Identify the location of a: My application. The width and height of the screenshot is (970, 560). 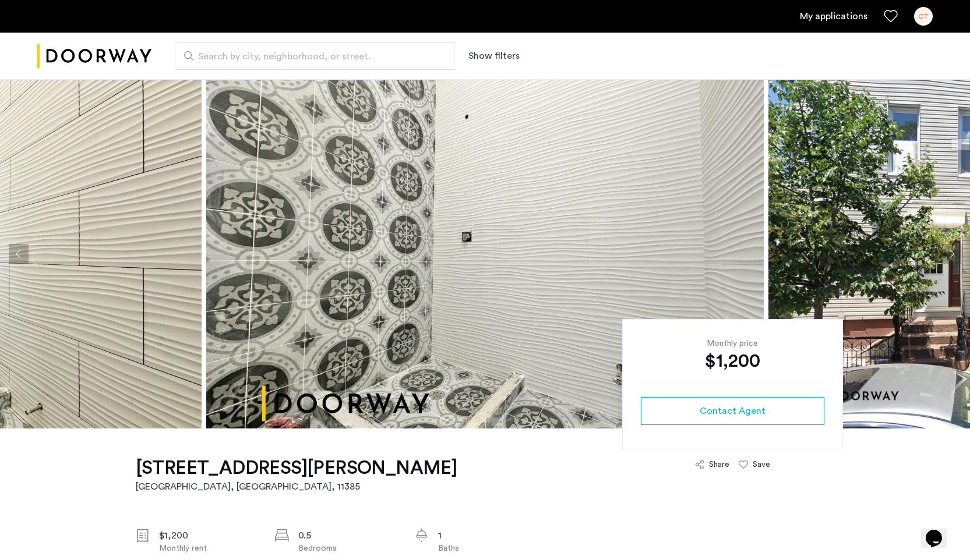
(834, 16).